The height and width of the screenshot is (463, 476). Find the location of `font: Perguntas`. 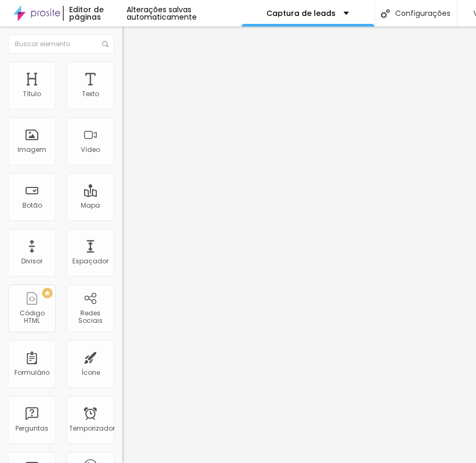

font: Perguntas is located at coordinates (32, 428).